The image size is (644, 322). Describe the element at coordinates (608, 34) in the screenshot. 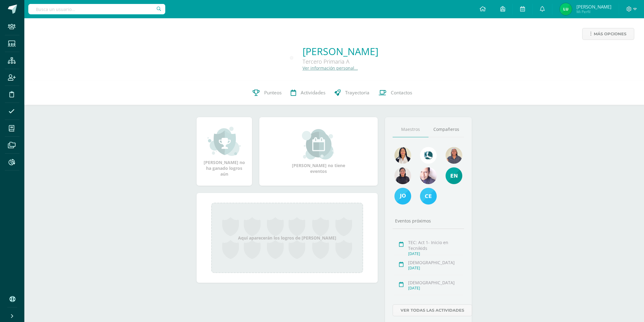

I see `a: Más opciones` at that location.